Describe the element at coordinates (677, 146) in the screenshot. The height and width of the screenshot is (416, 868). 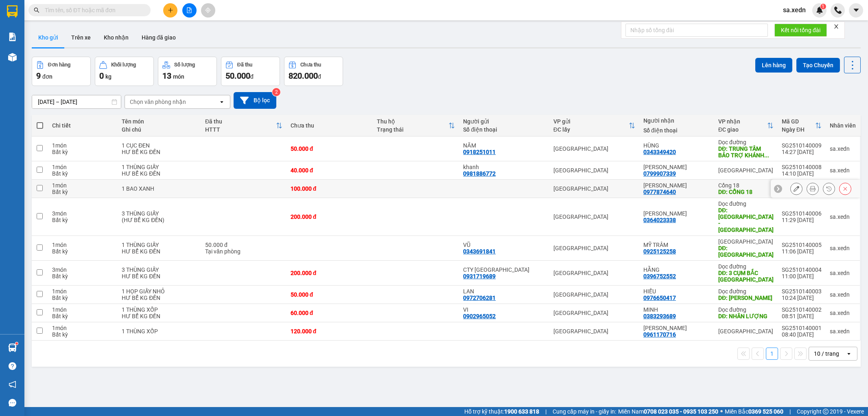
I see `div: HÙNG` at that location.